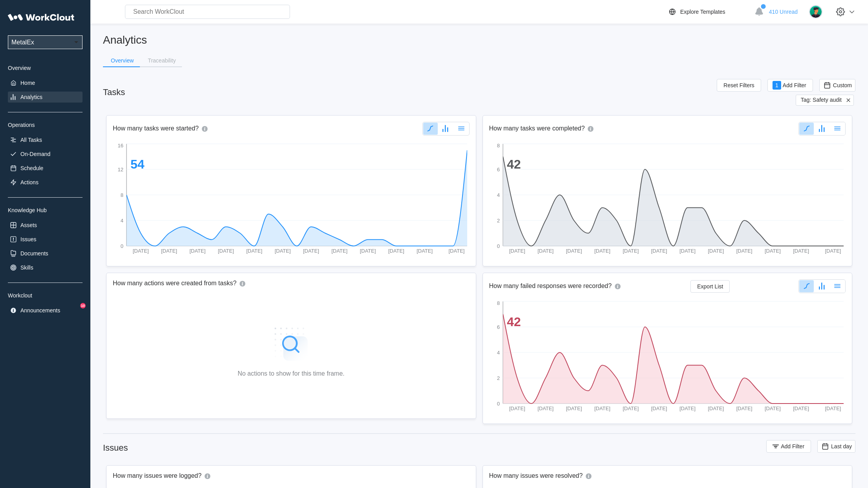 The height and width of the screenshot is (488, 868). Describe the element at coordinates (550, 286) in the screenshot. I see `h2: How many failed responses were recorded?` at that location.